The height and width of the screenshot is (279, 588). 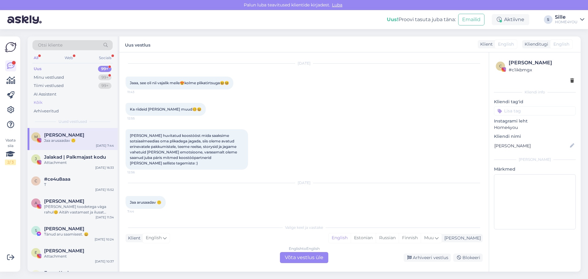 What do you see at coordinates (64, 135) in the screenshot?
I see `span: Mari Klst` at bounding box center [64, 135].